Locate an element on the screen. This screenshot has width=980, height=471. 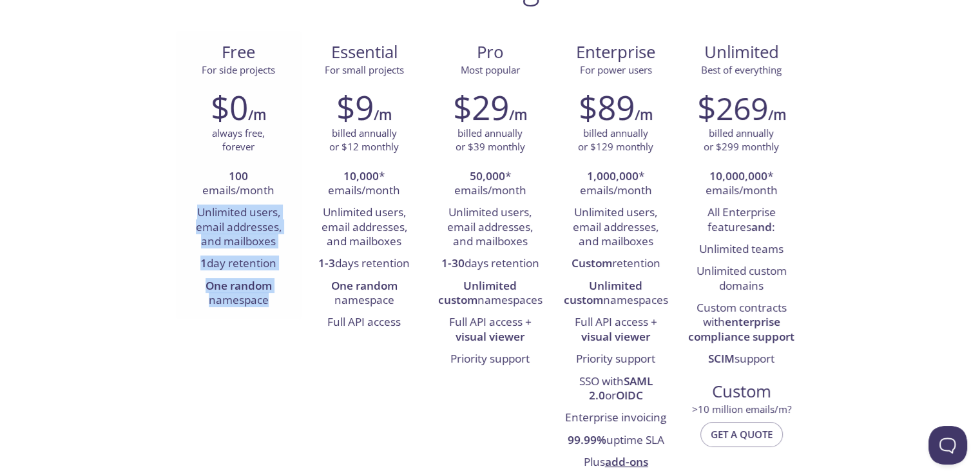
strong: 50,000 is located at coordinates (487, 176).